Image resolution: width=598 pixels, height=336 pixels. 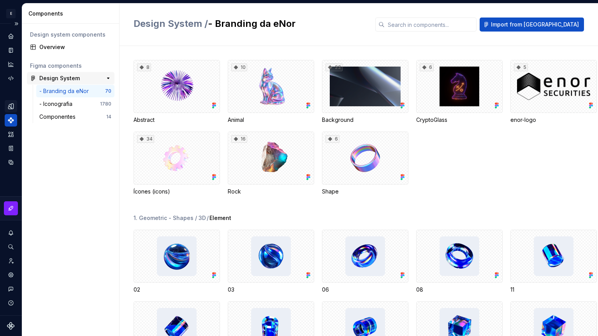 What do you see at coordinates (11, 36) in the screenshot?
I see `a: Home` at bounding box center [11, 36].